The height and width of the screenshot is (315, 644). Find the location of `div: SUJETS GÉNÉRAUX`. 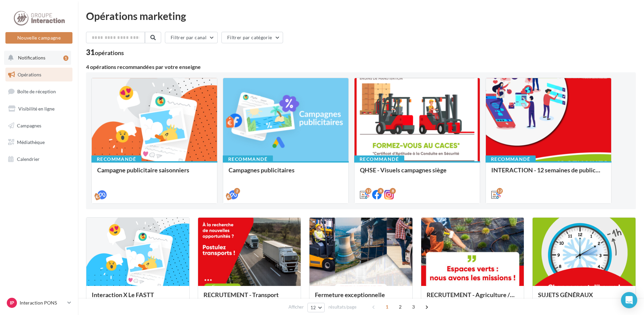

div: SUJETS GÉNÉRAUX is located at coordinates (584, 298).